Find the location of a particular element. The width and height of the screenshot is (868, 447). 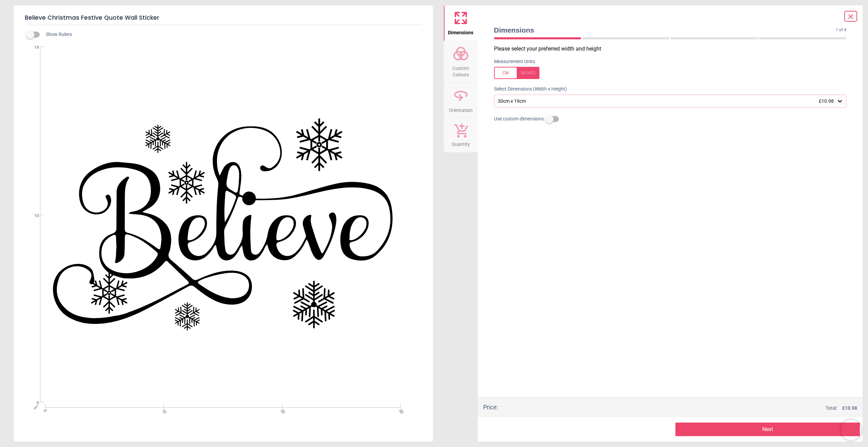

button: Dimensions is located at coordinates (461, 23).